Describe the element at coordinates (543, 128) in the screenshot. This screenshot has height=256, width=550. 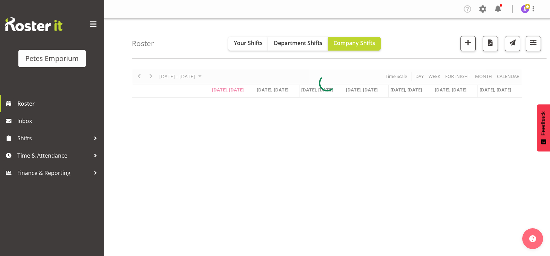
I see `button: Feedback - Show survey` at that location.